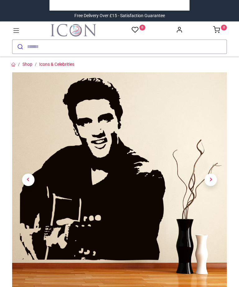  Describe the element at coordinates (73, 30) in the screenshot. I see `a: Logo of Icon Wall Stickers` at that location.